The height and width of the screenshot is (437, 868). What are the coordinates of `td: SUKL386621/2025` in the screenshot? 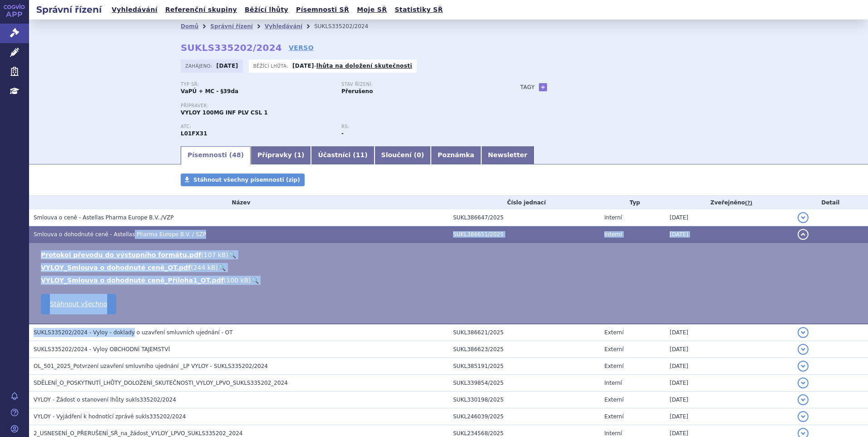 It's located at (524, 332).